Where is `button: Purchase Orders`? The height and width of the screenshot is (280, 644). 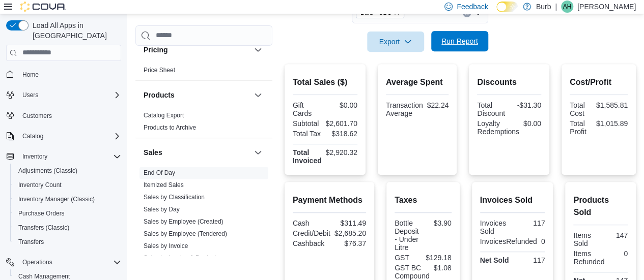 button: Purchase Orders is located at coordinates (68, 214).